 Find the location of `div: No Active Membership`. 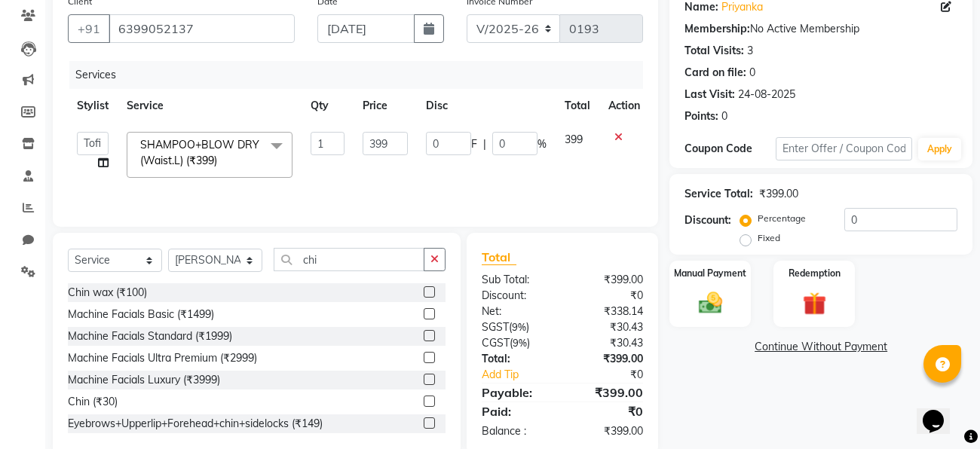

div: No Active Membership is located at coordinates (820, 29).